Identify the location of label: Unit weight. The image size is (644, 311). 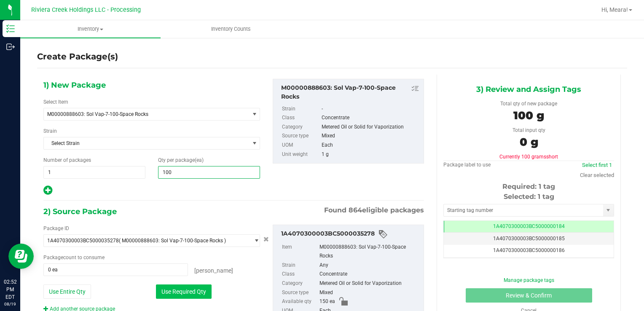
(301, 154).